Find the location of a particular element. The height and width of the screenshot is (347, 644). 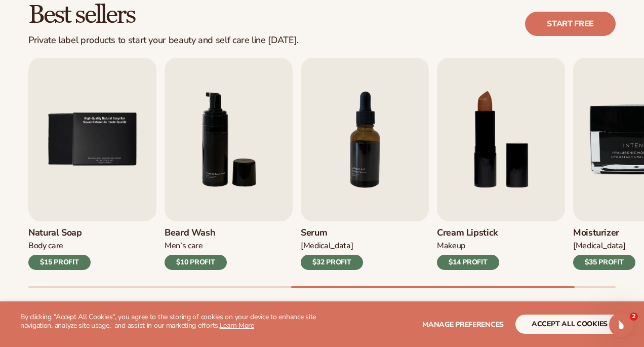

div: $10 PROFIT is located at coordinates (195, 262).